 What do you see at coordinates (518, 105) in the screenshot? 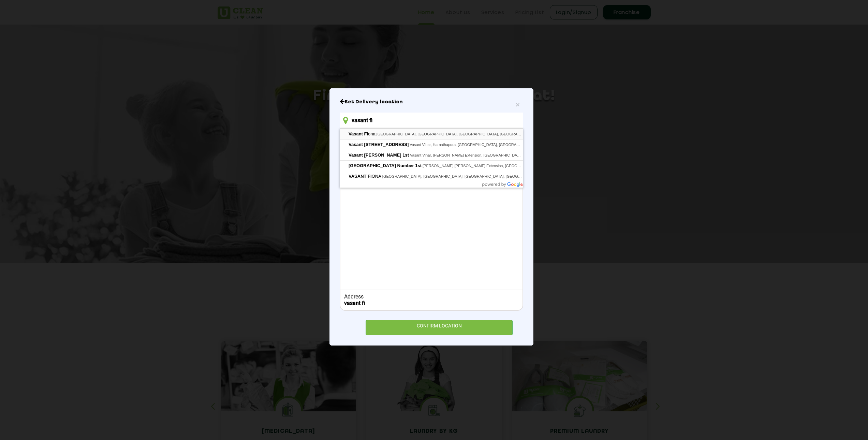
I see `button: Close` at bounding box center [518, 105].